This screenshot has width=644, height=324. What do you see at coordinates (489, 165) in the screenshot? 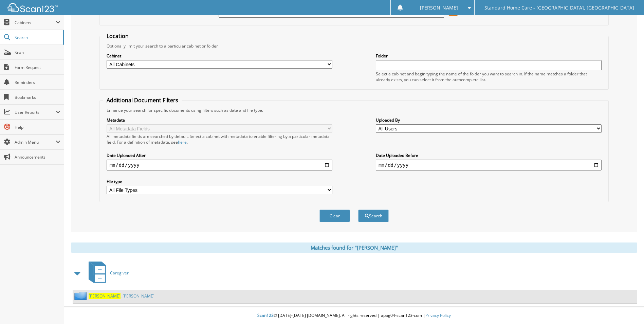
I see `input: end` at bounding box center [489, 165].